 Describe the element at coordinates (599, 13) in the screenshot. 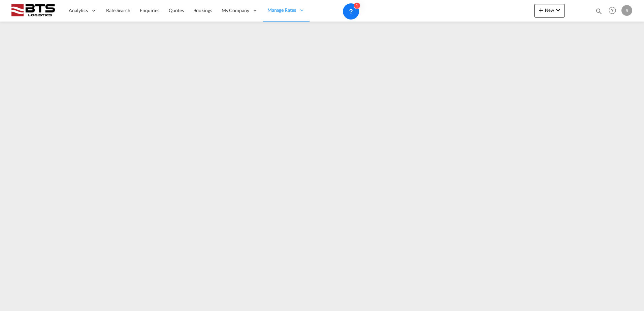

I see `div: icon-magnify` at that location.